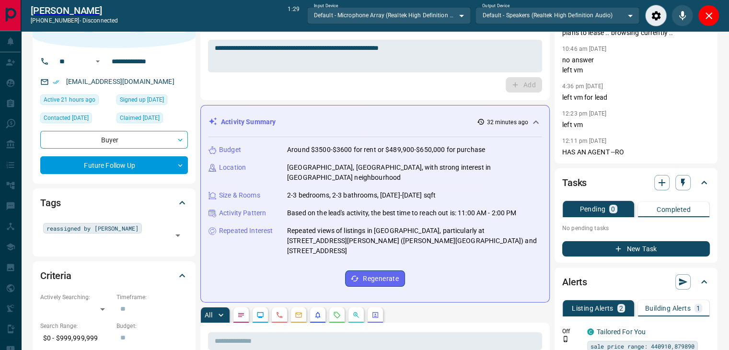  What do you see at coordinates (280, 315) in the screenshot?
I see `svg: Calls` at bounding box center [280, 315].